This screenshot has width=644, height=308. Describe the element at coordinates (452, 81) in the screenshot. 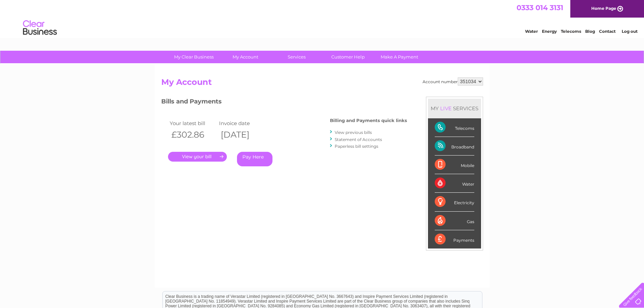

I see `div: Account number` at that location.